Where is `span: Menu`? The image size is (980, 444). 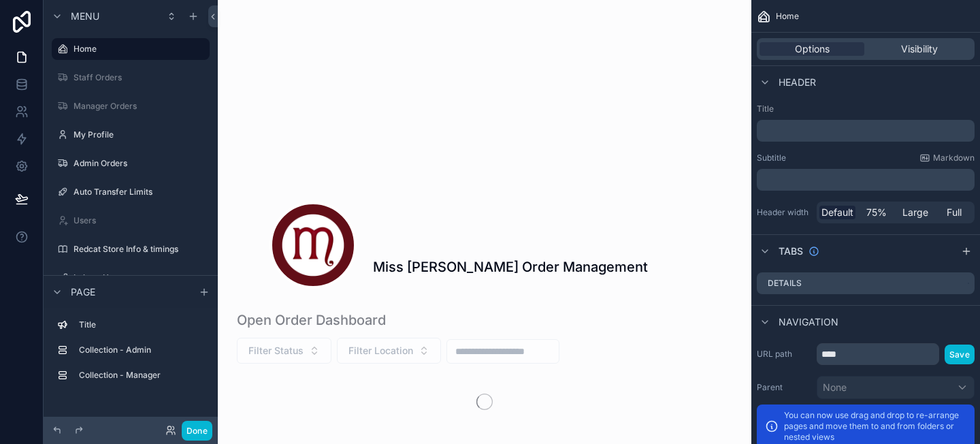
span: Menu is located at coordinates (85, 17).